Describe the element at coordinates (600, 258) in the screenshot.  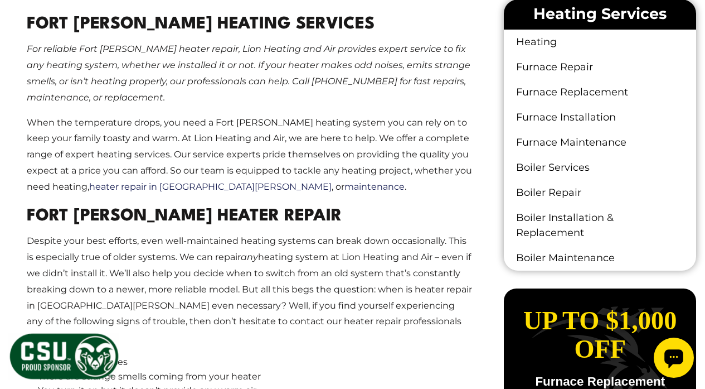
I see `a: Boiler Maintenance` at that location.